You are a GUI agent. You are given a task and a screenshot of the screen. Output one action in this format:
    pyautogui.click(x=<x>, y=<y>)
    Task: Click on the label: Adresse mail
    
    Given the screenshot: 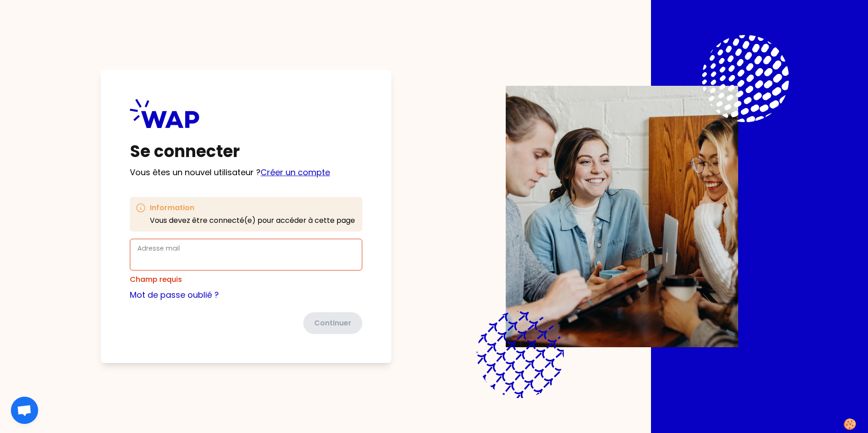 What is the action you would take?
    pyautogui.click(x=159, y=248)
    